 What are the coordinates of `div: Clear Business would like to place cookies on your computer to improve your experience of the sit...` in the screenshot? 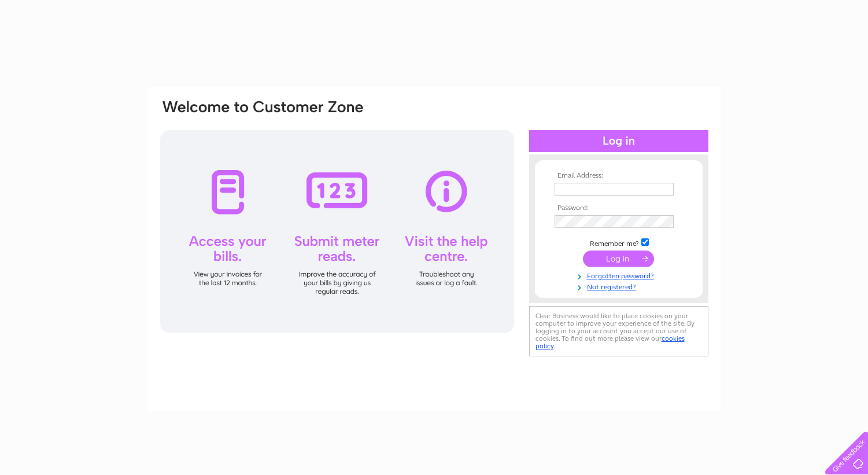 It's located at (619, 331).